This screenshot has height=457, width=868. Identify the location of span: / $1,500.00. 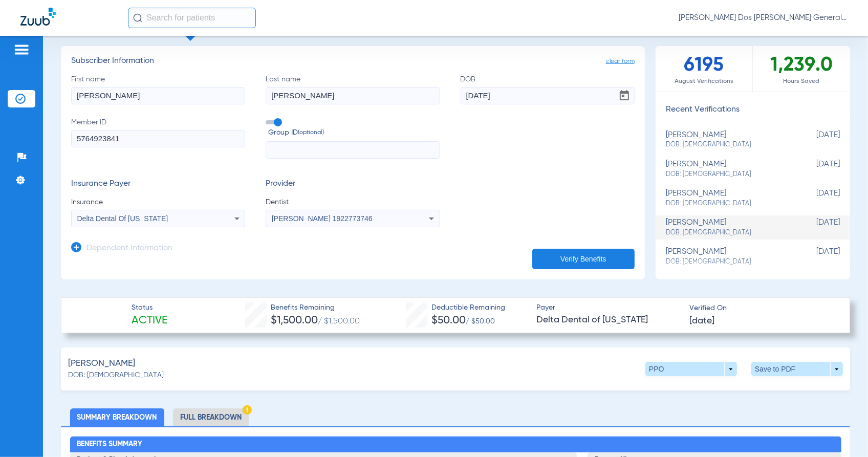
(339, 321).